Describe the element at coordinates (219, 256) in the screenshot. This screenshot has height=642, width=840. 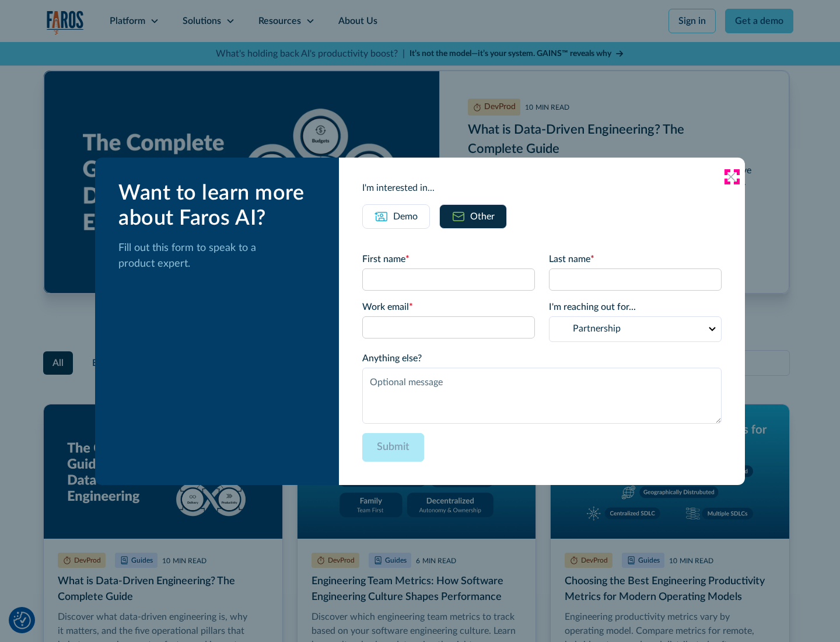
I see `p: Fill out this form to speak to a product expert.` at that location.